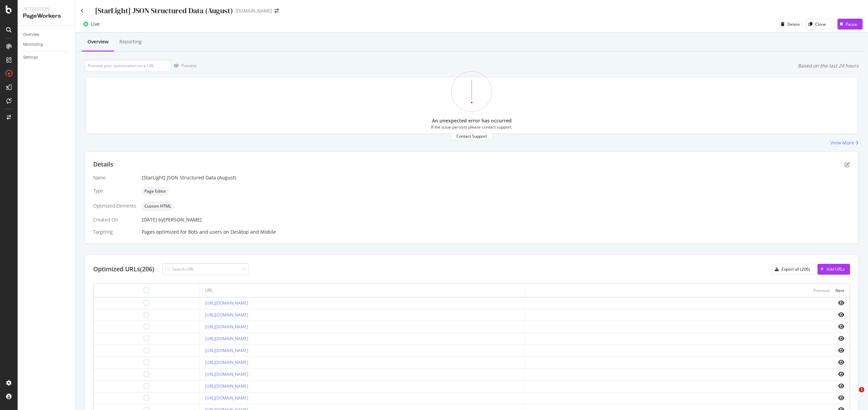 The height and width of the screenshot is (410, 868). Describe the element at coordinates (472, 92) in the screenshot. I see `img: 370bne1z.png` at that location.